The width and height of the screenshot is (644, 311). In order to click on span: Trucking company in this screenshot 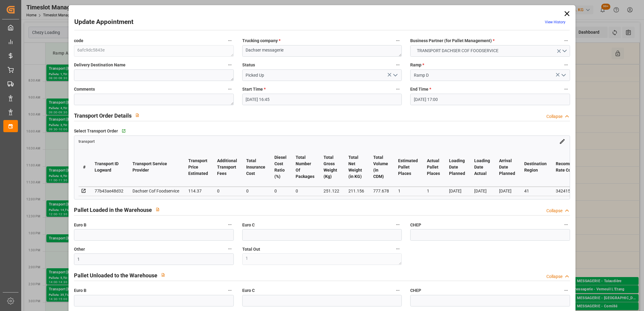, I will do `click(261, 41)`.